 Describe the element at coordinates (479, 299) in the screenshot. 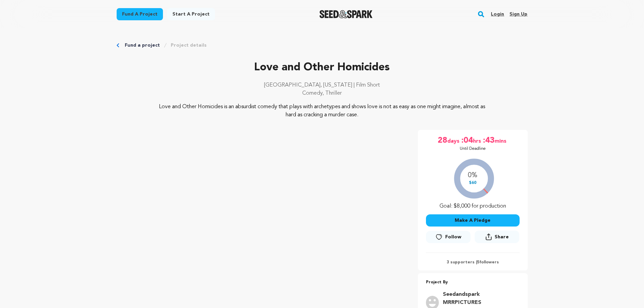

I see `a: Goto Seedandspark MRRPICTURES profile` at that location.